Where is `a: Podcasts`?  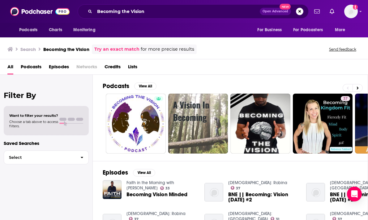 a: Podcasts is located at coordinates (31, 68).